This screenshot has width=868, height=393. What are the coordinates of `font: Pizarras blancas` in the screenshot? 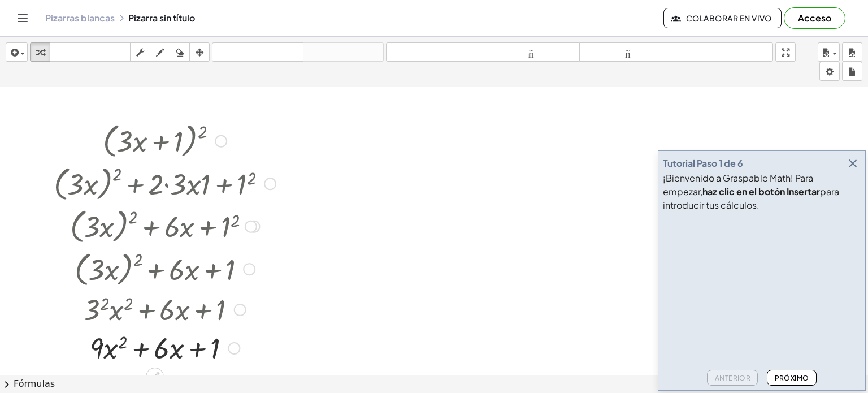 It's located at (79, 17).